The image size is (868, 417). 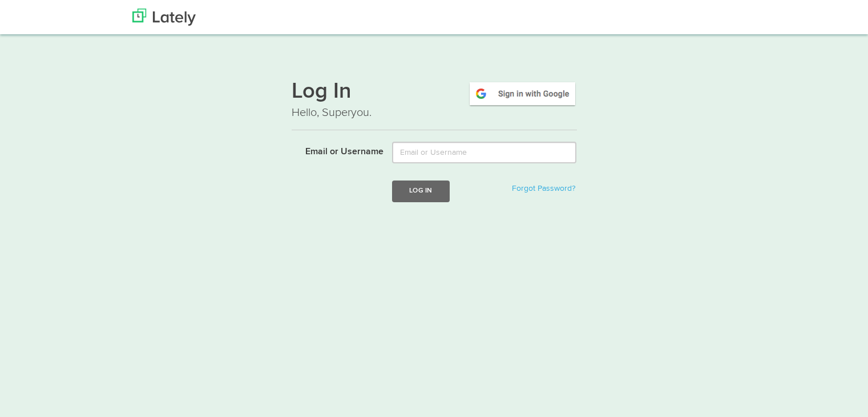 What do you see at coordinates (543, 188) in the screenshot?
I see `a: Forgot Password?` at bounding box center [543, 188].